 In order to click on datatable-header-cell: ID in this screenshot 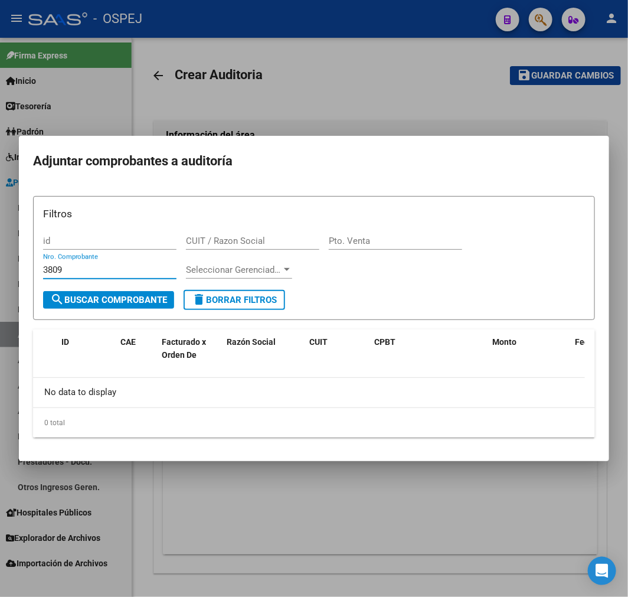, I will do `click(86, 349)`.